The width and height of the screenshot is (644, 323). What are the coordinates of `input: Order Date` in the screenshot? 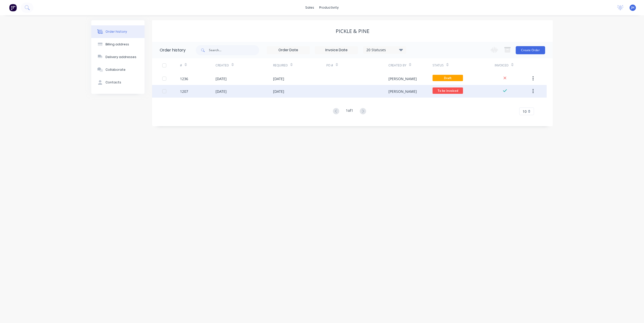 It's located at (288, 50).